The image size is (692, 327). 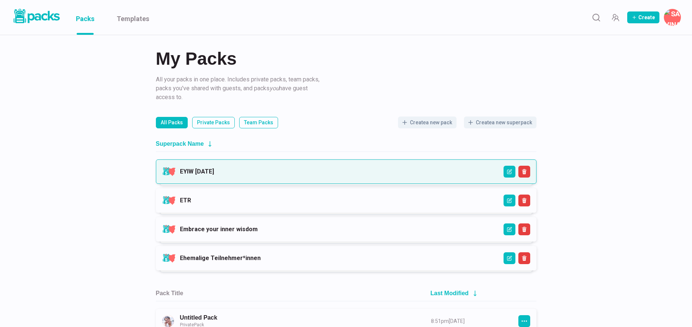 What do you see at coordinates (172, 123) in the screenshot?
I see `p: All Packs` at bounding box center [172, 123].